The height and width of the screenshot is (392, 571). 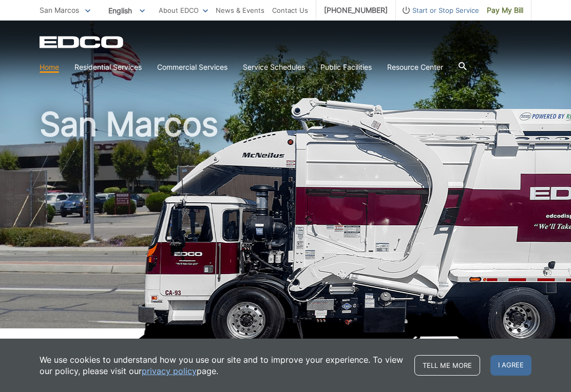 What do you see at coordinates (126, 10) in the screenshot?
I see `span: English` at bounding box center [126, 10].